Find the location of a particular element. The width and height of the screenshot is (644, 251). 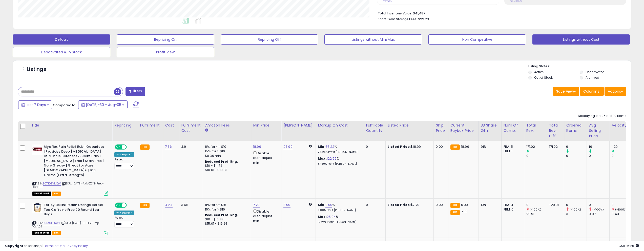

div: Fulfillment Cost is located at coordinates (191, 128).